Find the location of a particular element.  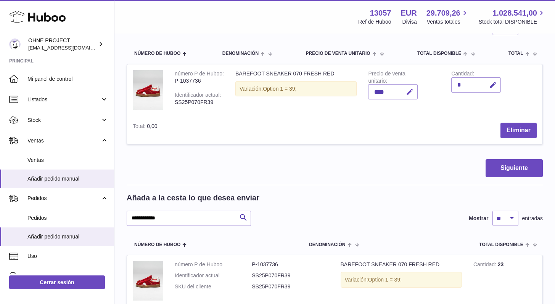

strong: Cantidad is located at coordinates (485, 265).